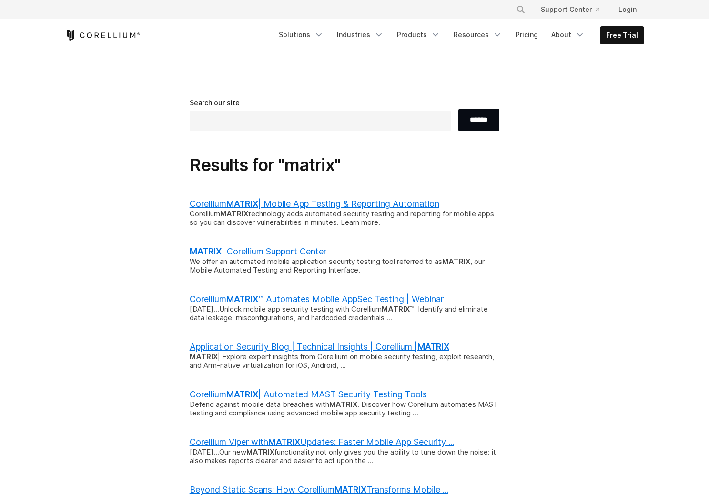 The height and width of the screenshot is (495, 709). What do you see at coordinates (258, 251) in the screenshot?
I see `a: MATRIX| Corellium Support Center` at bounding box center [258, 251].